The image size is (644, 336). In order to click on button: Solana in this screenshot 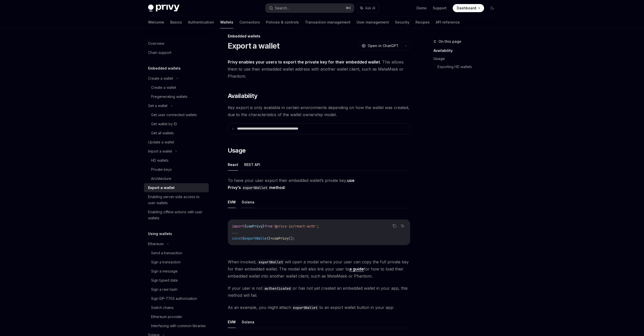, I will do `click(248, 202)`.